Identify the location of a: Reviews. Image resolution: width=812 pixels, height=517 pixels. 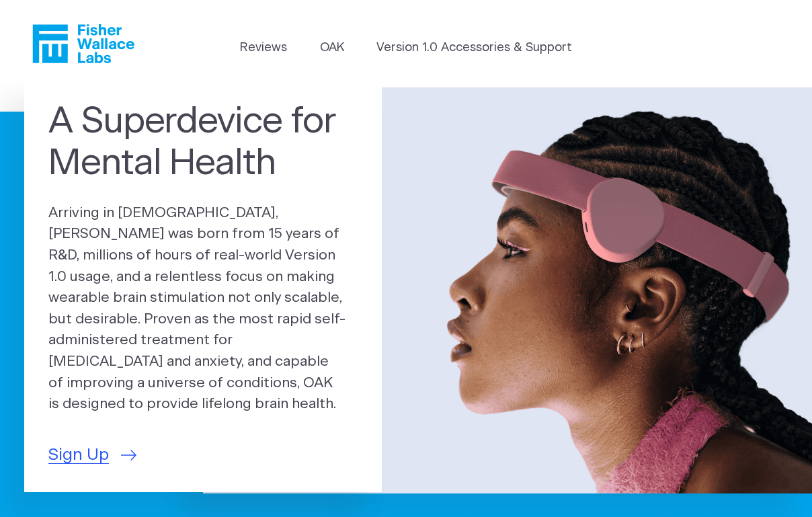
(263, 48).